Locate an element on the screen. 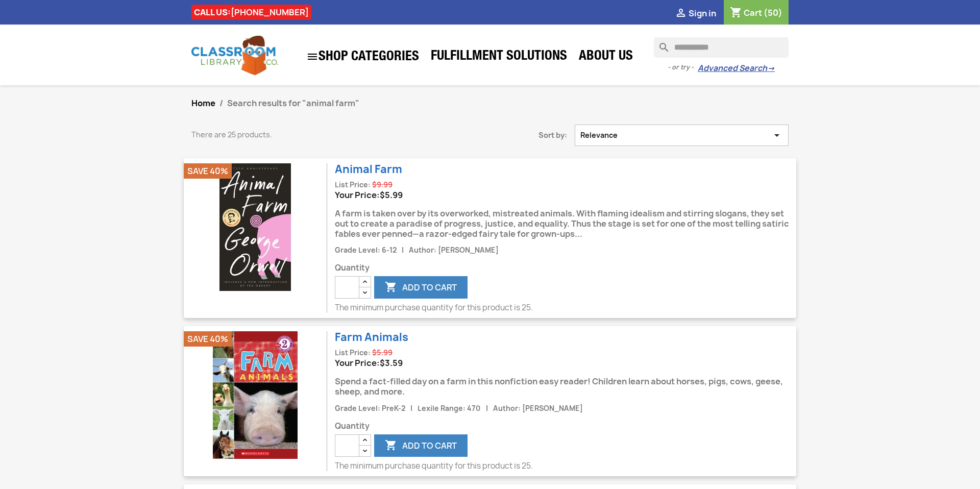 This screenshot has height=489, width=980. a: Shopping cart link containing 50 product(s) is located at coordinates (756, 13).